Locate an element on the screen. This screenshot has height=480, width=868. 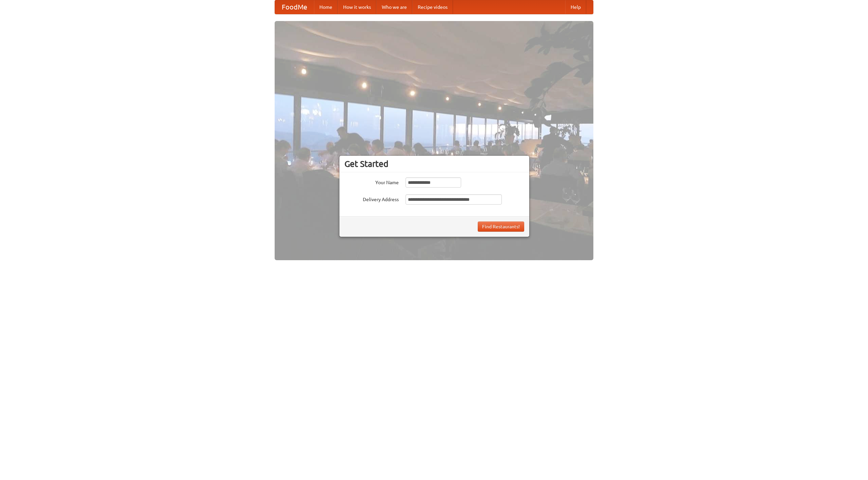
a: Who we are is located at coordinates (394, 7).